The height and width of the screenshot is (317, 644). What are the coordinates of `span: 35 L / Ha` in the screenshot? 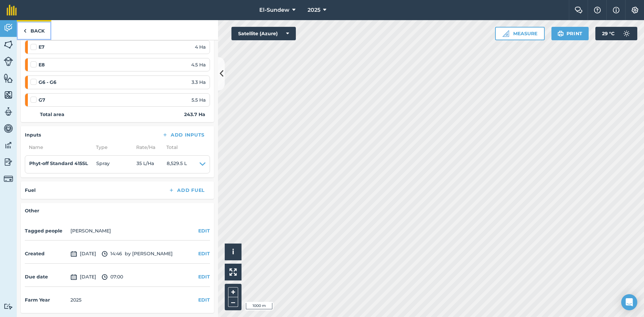 It's located at (151, 165).